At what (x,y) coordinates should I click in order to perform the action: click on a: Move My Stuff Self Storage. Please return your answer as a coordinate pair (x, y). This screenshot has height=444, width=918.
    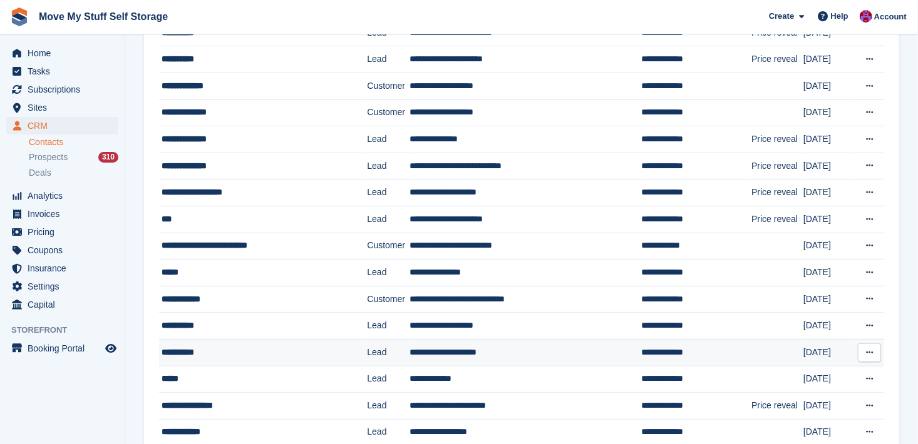
    Looking at the image, I should click on (103, 16).